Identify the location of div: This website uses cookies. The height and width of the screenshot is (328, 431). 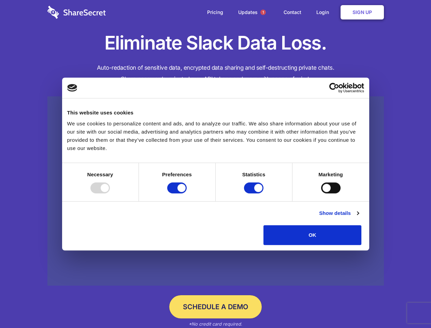
(216, 113).